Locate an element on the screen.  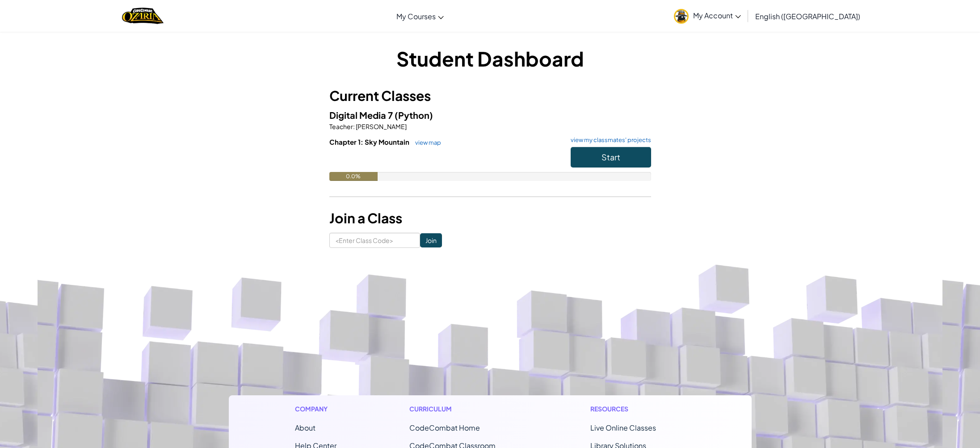
span: CodeCombat Home is located at coordinates (445, 428).